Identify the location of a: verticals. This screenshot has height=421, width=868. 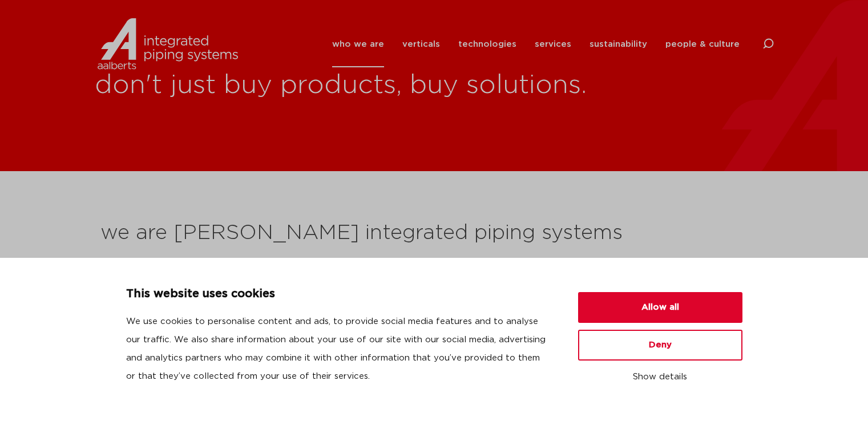
(421, 44).